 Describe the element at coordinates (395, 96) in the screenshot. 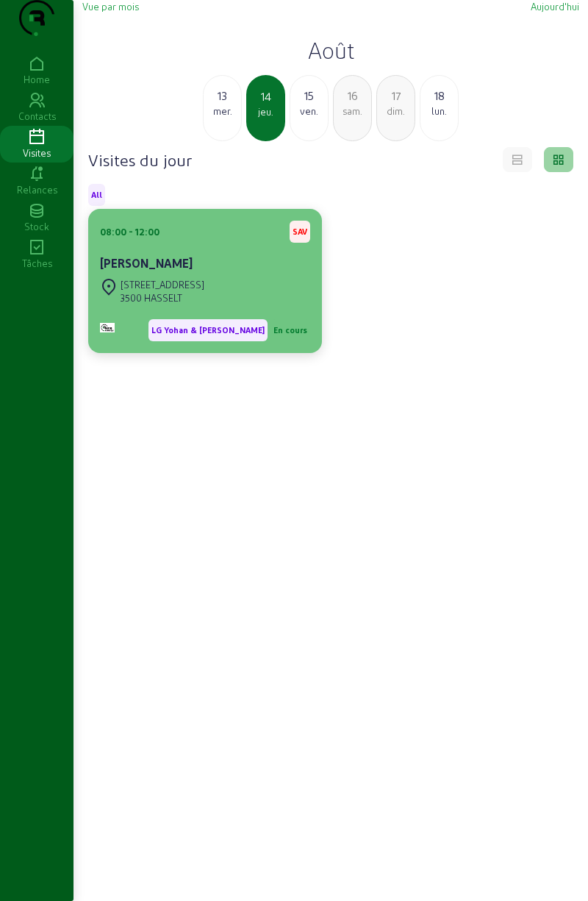

I see `div: 17` at that location.